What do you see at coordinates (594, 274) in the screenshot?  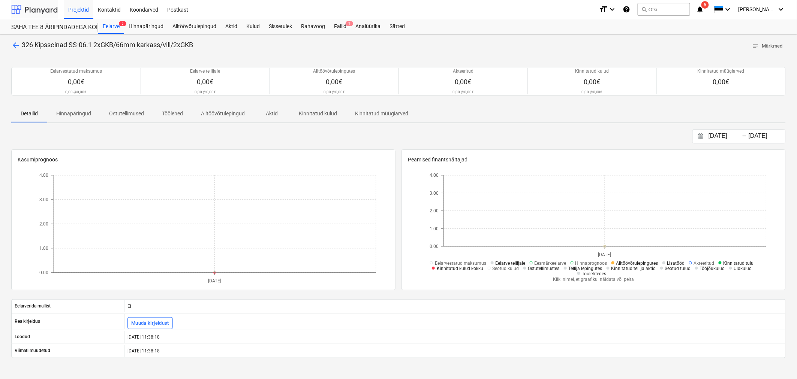 I see `span: Töölehtedes` at bounding box center [594, 274].